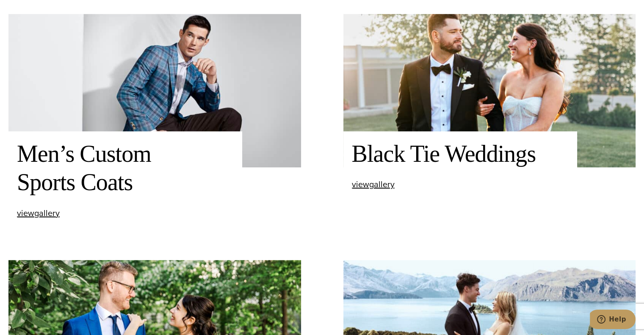 Image resolution: width=644 pixels, height=335 pixels. Describe the element at coordinates (125, 168) in the screenshot. I see `h2: Men’s Custom Sports Coats` at that location.